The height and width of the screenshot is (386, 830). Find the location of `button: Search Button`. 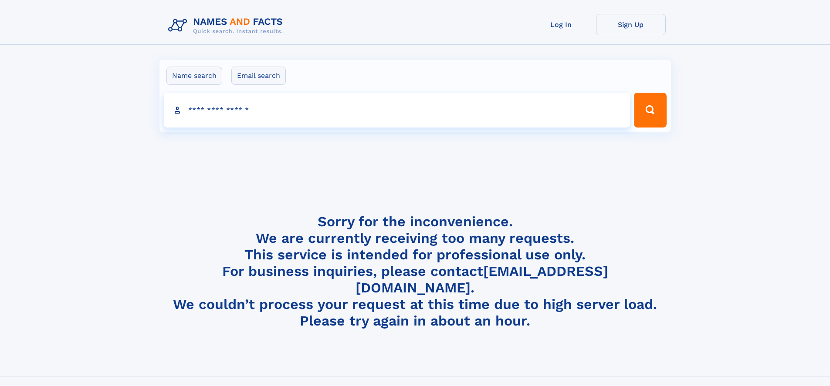

button: Search Button is located at coordinates (650, 110).